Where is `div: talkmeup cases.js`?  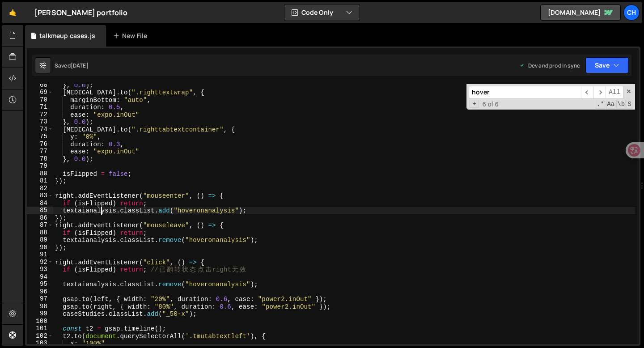 div: talkmeup cases.js is located at coordinates (67, 36).